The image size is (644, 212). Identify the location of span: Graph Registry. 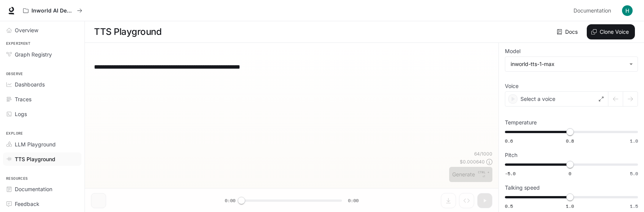
(33, 54).